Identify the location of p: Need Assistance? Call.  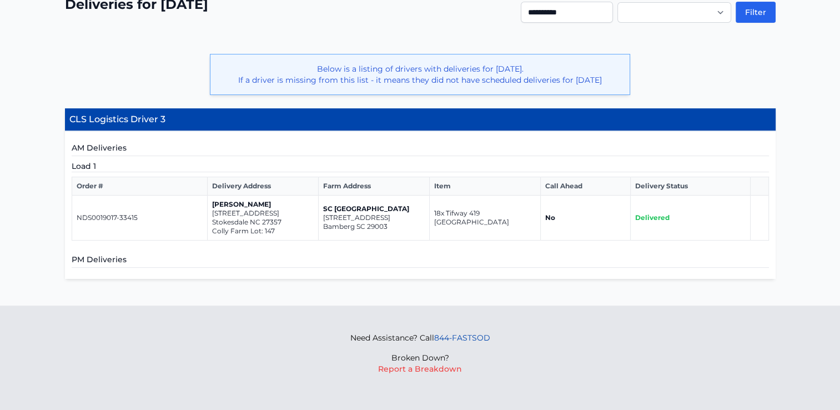
(420, 338).